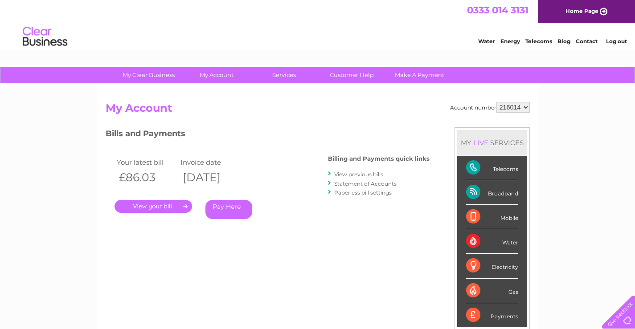 The width and height of the screenshot is (635, 329). What do you see at coordinates (587, 41) in the screenshot?
I see `a: Contact` at bounding box center [587, 41].